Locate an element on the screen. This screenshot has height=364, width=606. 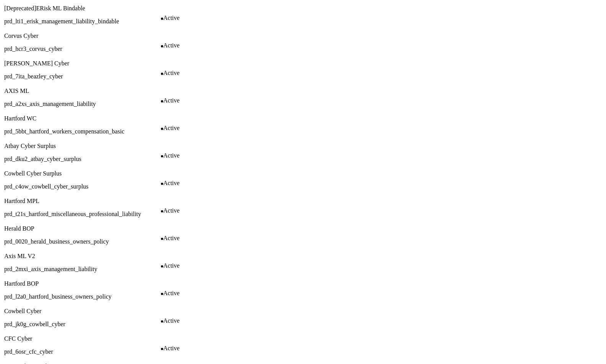
p: prd_7ita_beazley_cyber is located at coordinates (82, 77).